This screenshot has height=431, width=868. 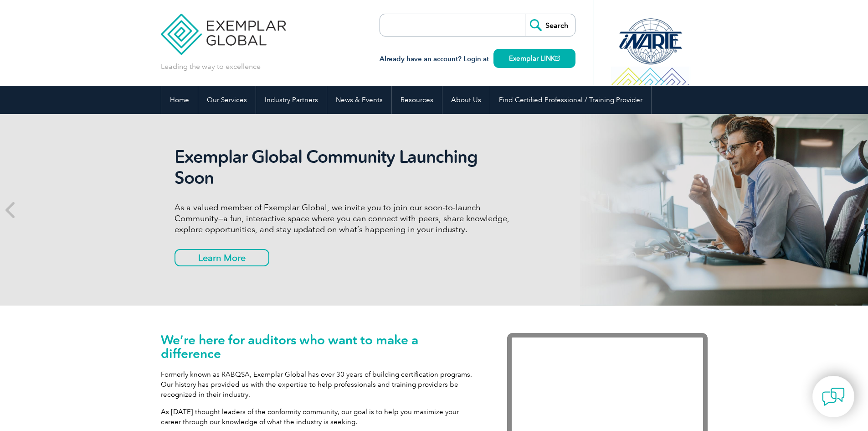 I want to click on input: Search, so click(x=550, y=26).